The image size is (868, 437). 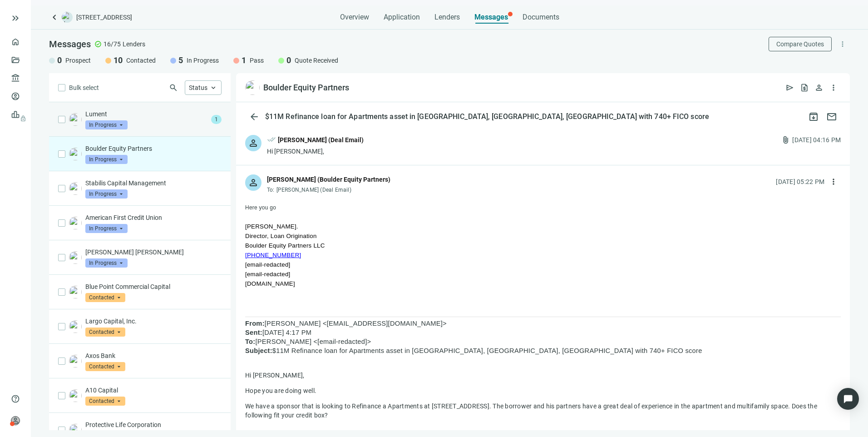 I want to click on p: Largo Capital, Inc., so click(x=153, y=321).